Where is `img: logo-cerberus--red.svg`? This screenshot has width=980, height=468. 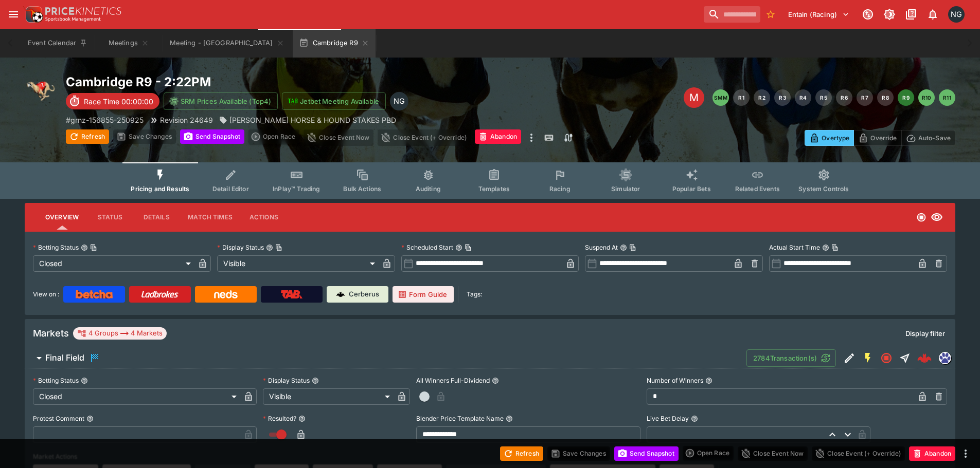 img: logo-cerberus--red.svg is located at coordinates (925, 358).